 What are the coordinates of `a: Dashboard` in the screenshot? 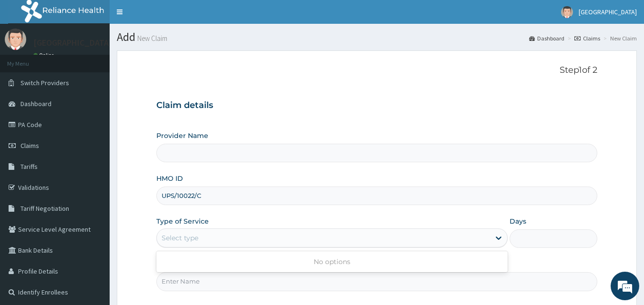 It's located at (547, 38).